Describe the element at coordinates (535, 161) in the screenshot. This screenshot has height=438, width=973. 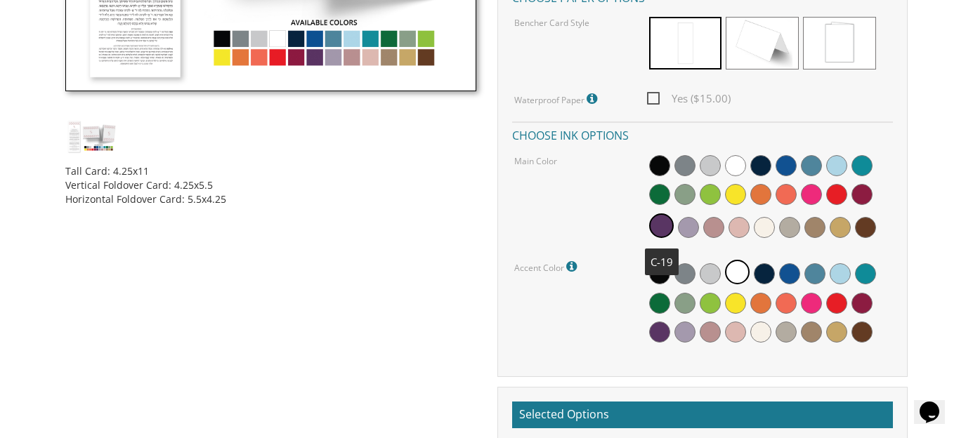
I see `label: Main Color` at that location.